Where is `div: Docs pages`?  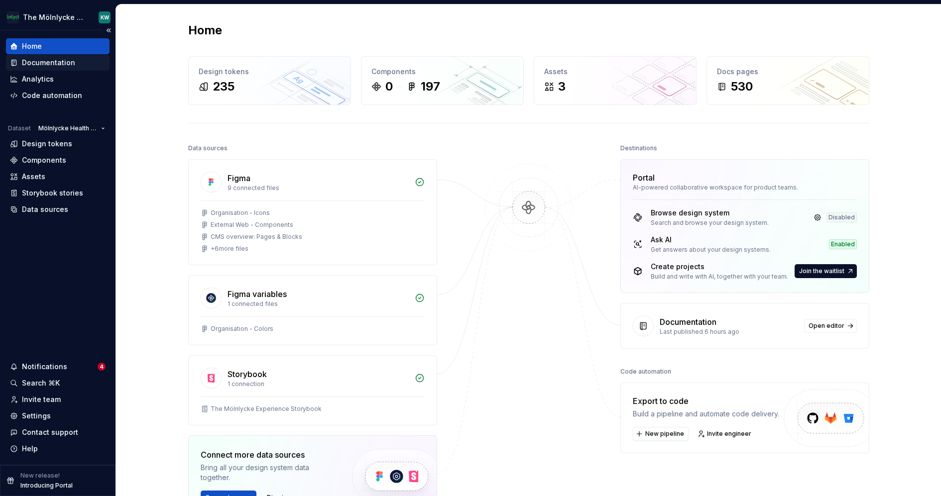
div: Docs pages is located at coordinates (788, 72).